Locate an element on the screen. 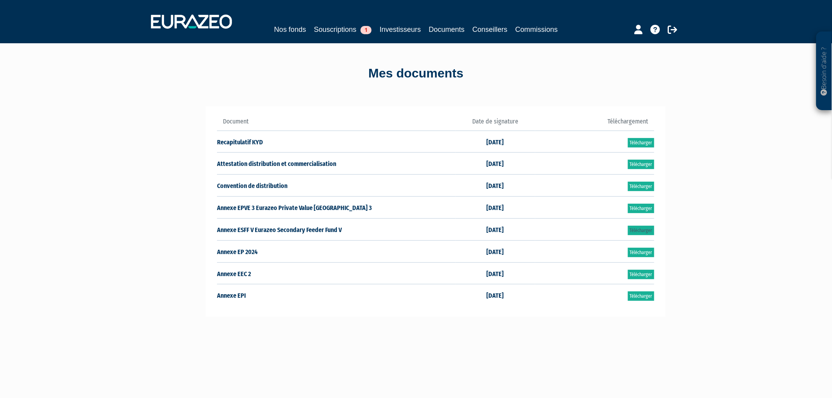  p: Besoin d'aide ? is located at coordinates (824, 71).